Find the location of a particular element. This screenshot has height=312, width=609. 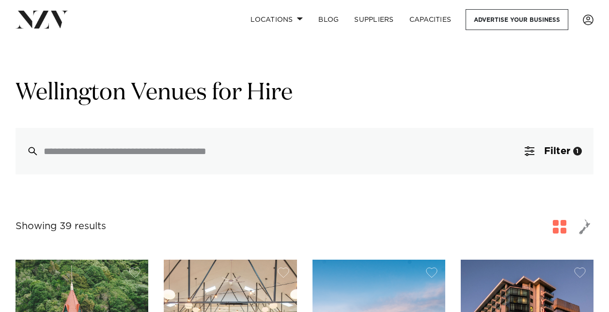

div: 1 is located at coordinates (578, 151).